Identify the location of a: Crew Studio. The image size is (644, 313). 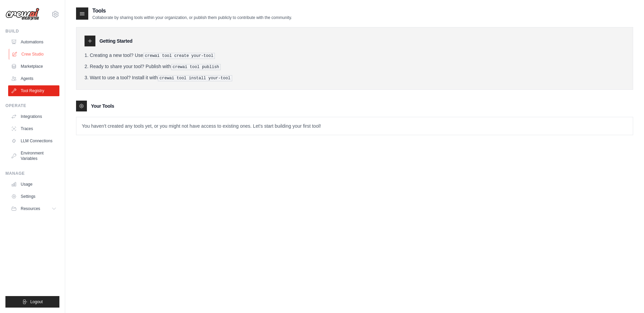
(34, 55).